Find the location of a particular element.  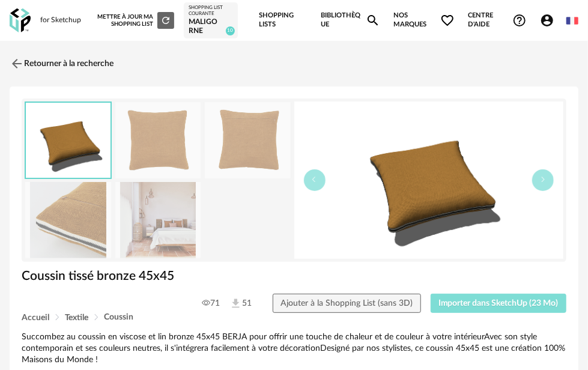

span: 10 is located at coordinates (230, 31).